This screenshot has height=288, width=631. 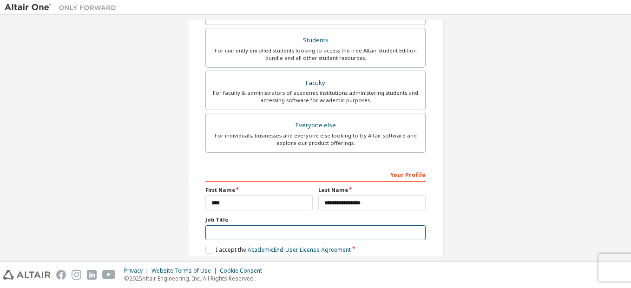 I want to click on div: Cookie Consent, so click(x=243, y=271).